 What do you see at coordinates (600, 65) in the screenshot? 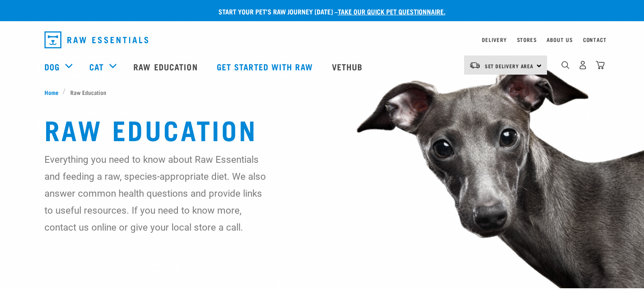
I see `img: home-icon@2x.png` at bounding box center [600, 65].